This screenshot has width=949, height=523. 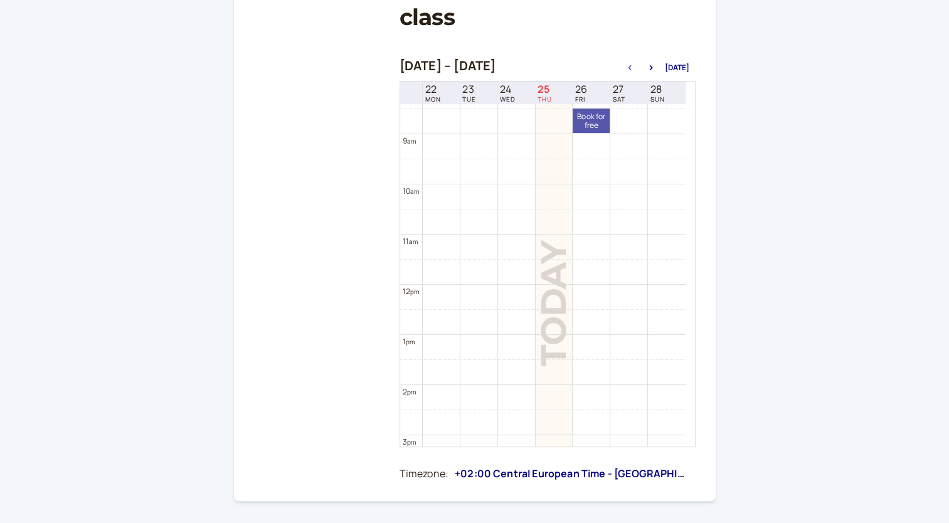 What do you see at coordinates (409, 391) in the screenshot?
I see `div: 2` at bounding box center [409, 391].